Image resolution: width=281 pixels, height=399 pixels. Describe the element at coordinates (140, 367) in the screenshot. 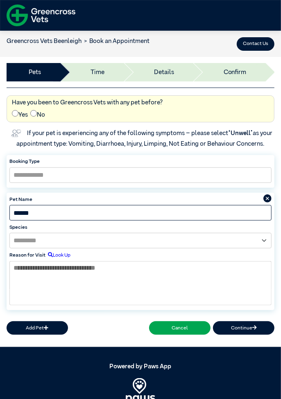

I see `h5: Powered by Paws App` at that location.